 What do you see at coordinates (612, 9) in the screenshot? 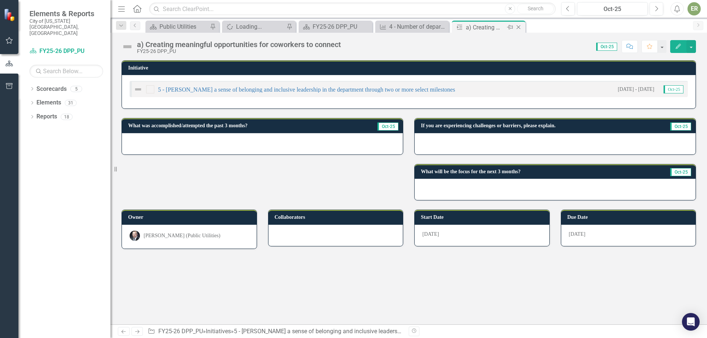
I see `button: Oct-25` at bounding box center [612, 9].